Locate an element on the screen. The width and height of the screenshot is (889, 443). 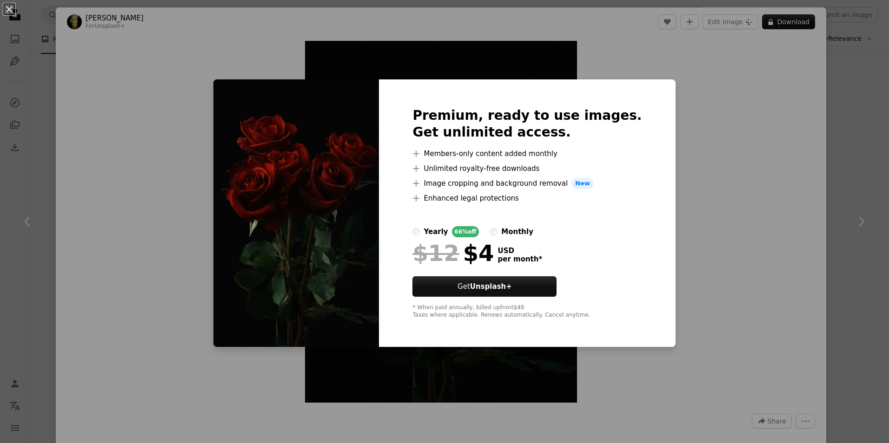
img: premium_photo-1673510652625-f1cd9672a82a is located at coordinates (296, 213).